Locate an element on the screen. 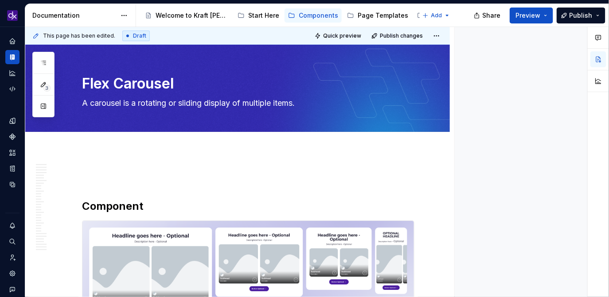  a: Settings is located at coordinates (12, 274).